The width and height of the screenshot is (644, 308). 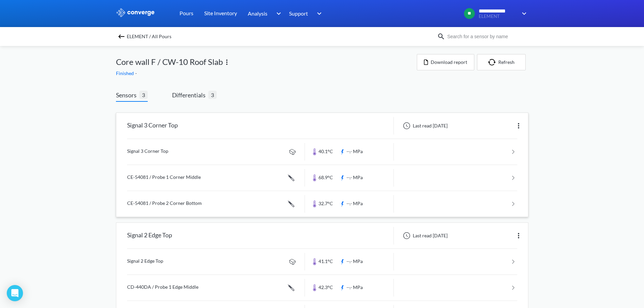 What do you see at coordinates (441, 36) in the screenshot?
I see `img: icon-search.svg` at bounding box center [441, 36].